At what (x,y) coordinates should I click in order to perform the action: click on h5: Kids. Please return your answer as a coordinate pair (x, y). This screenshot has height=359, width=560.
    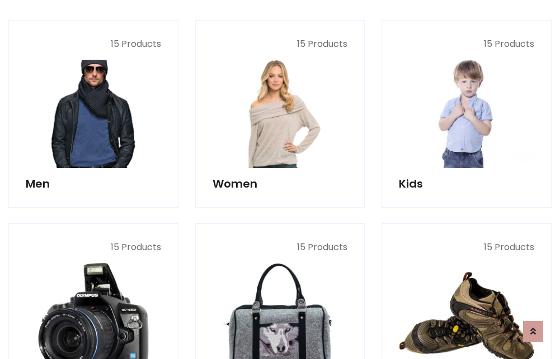
    Looking at the image, I should click on (466, 184).